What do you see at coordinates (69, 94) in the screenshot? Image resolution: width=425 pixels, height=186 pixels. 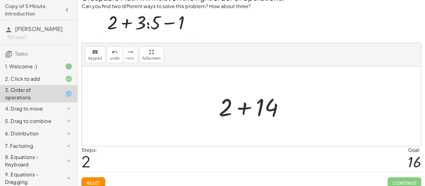 I see `i: Task started.` at bounding box center [69, 94].